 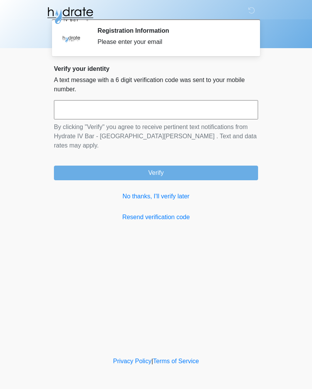 What do you see at coordinates (132, 361) in the screenshot?
I see `a: Privacy Policy` at bounding box center [132, 361].